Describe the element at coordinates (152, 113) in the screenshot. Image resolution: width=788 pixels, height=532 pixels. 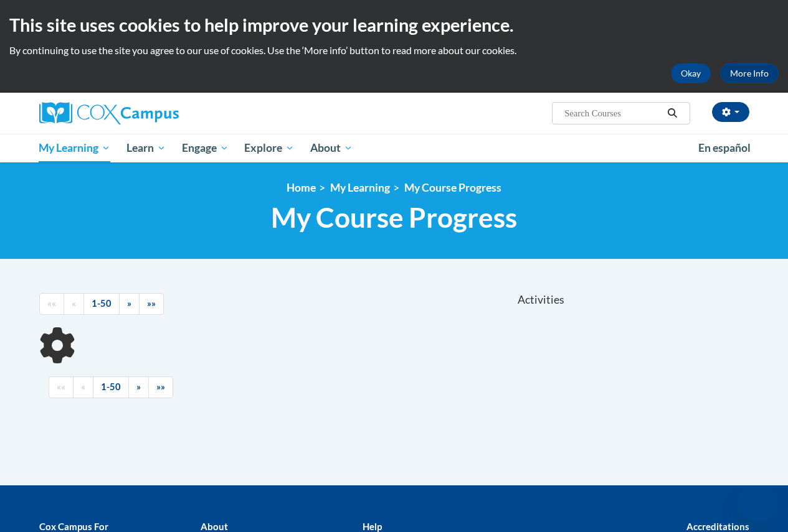
I see `a: Cox Campus` at that location.